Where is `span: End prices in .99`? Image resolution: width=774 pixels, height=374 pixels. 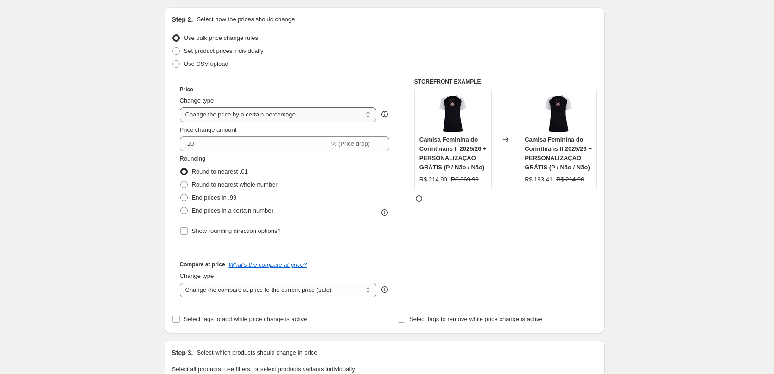 span: End prices in .99 is located at coordinates (214, 197).